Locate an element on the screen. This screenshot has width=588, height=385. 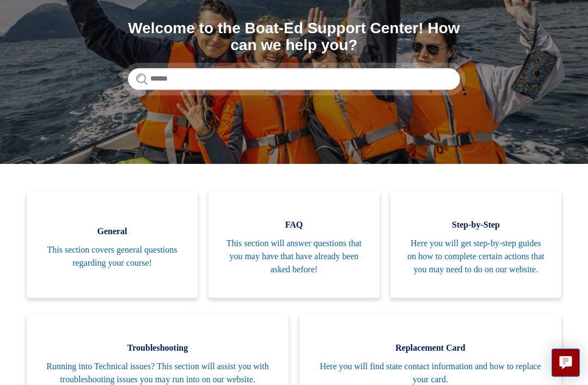
h1: Welcome to the Boat-Ed Support Center! How can we help you? is located at coordinates (294, 37).